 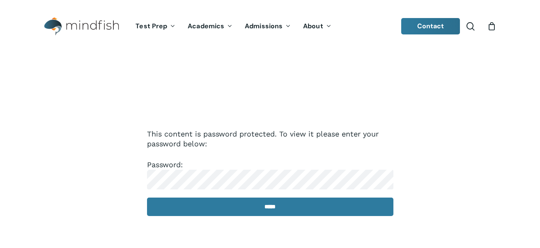 What do you see at coordinates (431, 26) in the screenshot?
I see `span: Contact` at bounding box center [431, 26].